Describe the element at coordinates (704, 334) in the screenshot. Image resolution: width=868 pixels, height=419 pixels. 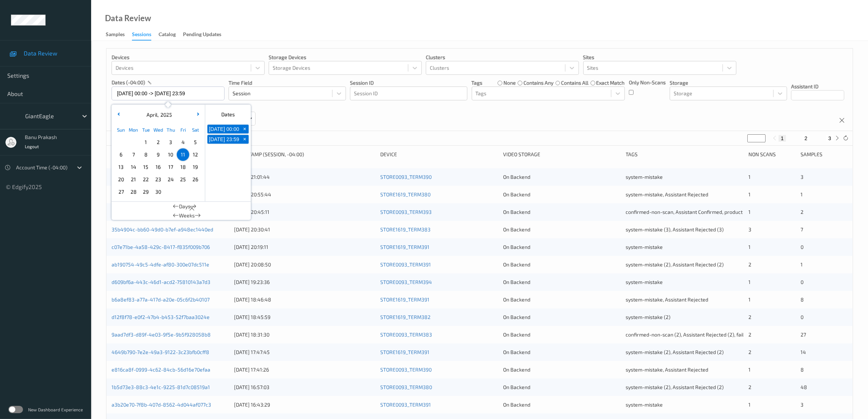
I see `span: confirmed-non-scan (2), Assistant Rejected (2), failed to recover (2)` at that location.